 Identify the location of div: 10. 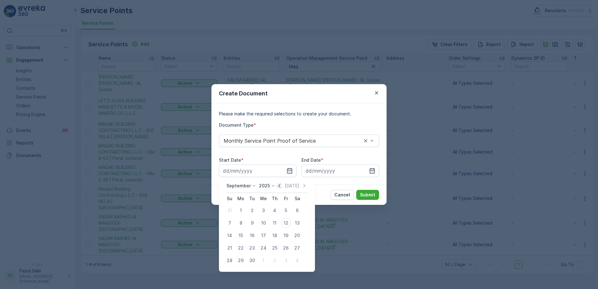
(263, 223).